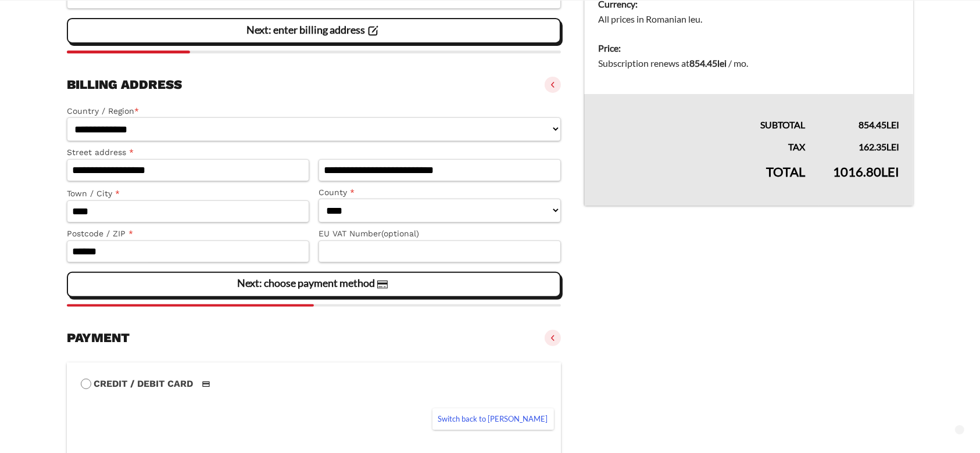  Describe the element at coordinates (673, 63) in the screenshot. I see `span: Subscription renews at .` at that location.